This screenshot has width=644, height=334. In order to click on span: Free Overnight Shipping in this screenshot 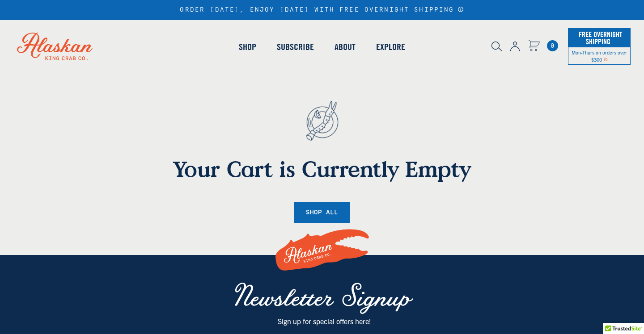, I will do `click(600, 38)`.